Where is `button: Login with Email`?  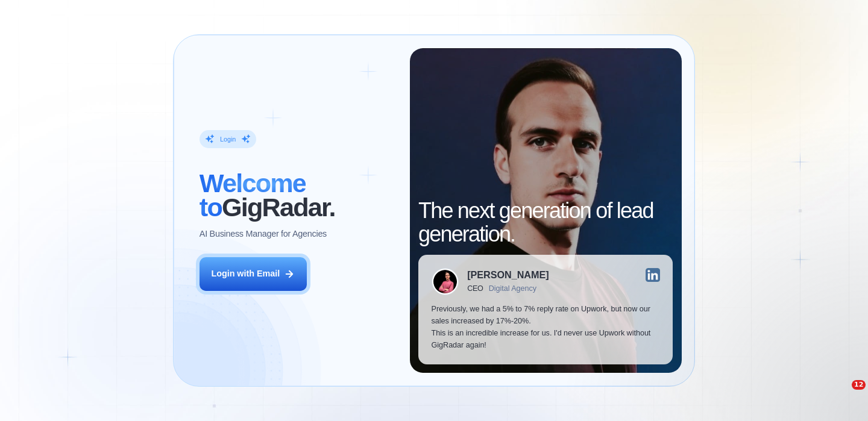
button: Login with Email is located at coordinates (253, 274).